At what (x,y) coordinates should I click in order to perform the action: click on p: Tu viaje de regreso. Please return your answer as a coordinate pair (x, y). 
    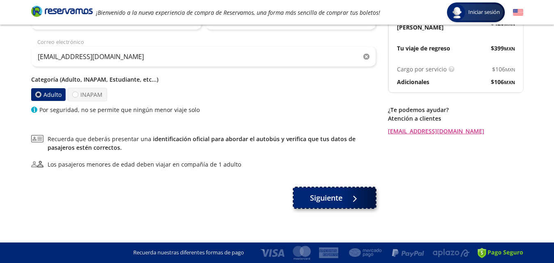
    Looking at the image, I should click on (424, 48).